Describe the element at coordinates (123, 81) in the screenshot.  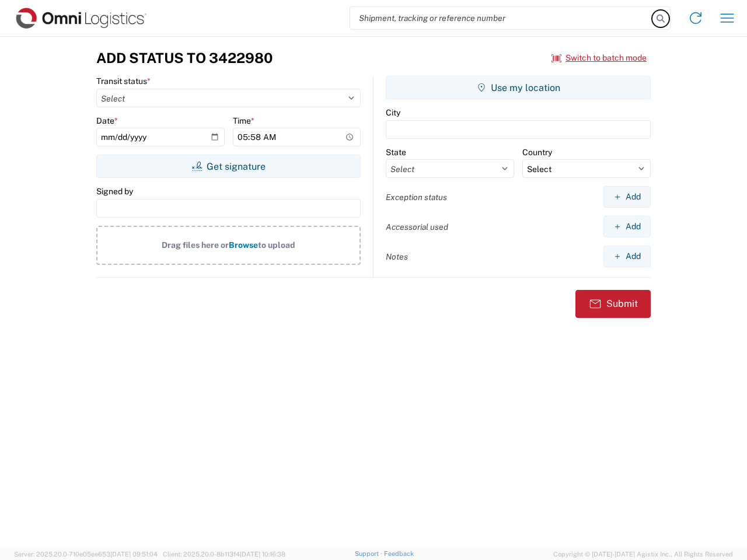
I see `label: Transit status` at that location.